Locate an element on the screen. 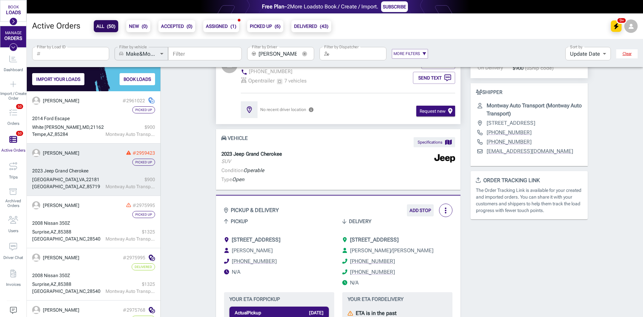  b: PICKED UP is located at coordinates (265, 26).